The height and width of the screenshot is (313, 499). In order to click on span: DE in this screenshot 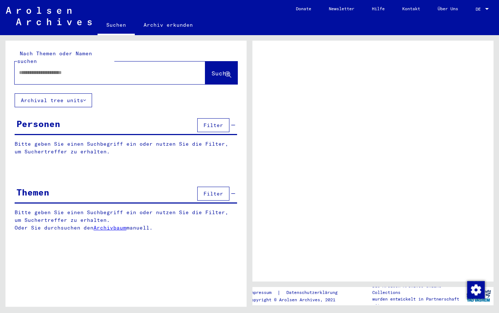, I will do `click(480, 9)`.